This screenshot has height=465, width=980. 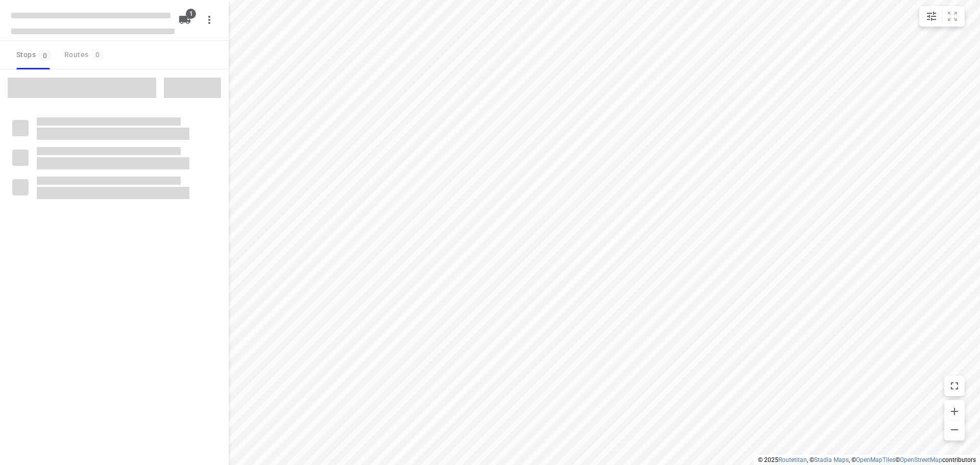 What do you see at coordinates (867, 460) in the screenshot?
I see `li: © 2025 , © , © © contributors` at bounding box center [867, 460].